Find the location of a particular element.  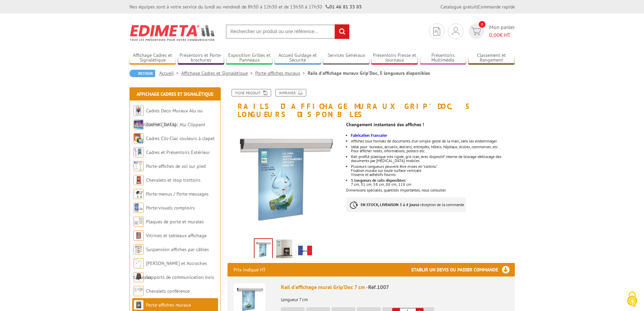

img: Porte-affiches muraux is located at coordinates (138, 305).